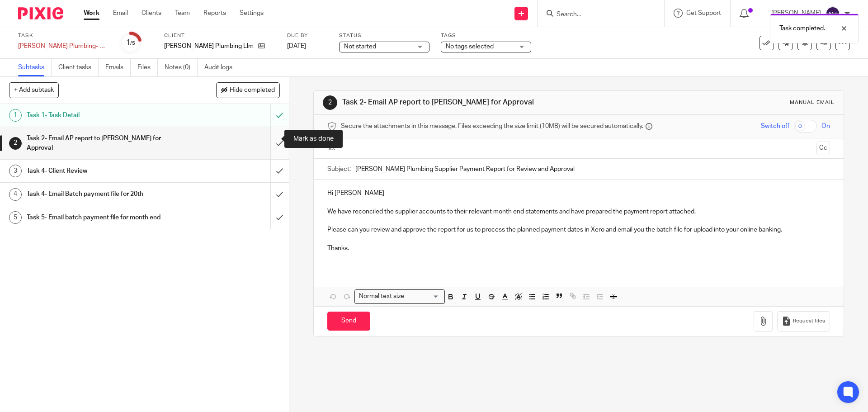 The width and height of the screenshot is (868, 412). I want to click on span: Switch off, so click(775, 126).